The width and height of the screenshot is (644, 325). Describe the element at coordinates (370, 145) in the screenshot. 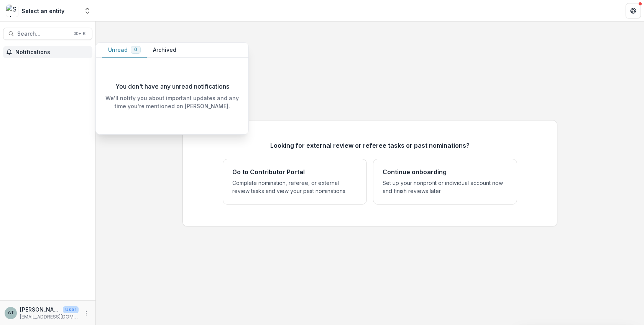

I see `h3: Looking for external review or referee tasks or past nominations?` at that location.